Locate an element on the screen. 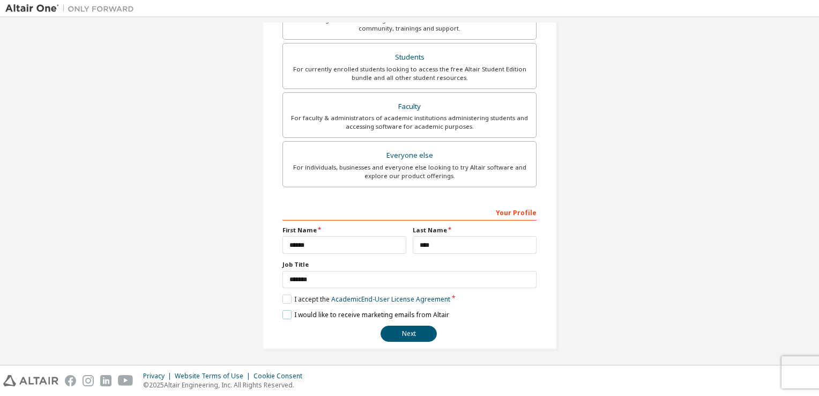  img: youtube.svg is located at coordinates (125, 380).